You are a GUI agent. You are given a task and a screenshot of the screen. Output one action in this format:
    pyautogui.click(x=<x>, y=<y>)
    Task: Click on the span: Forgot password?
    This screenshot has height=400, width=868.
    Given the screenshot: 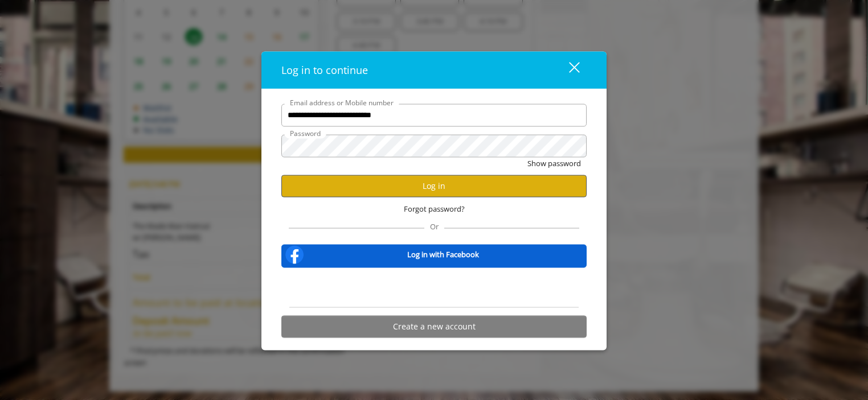 What is the action you would take?
    pyautogui.click(x=434, y=208)
    